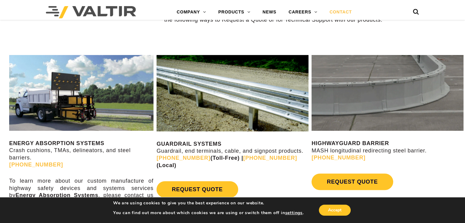 The image size is (465, 223). What do you see at coordinates (234, 12) in the screenshot?
I see `a: PRODUCTS` at bounding box center [234, 12].